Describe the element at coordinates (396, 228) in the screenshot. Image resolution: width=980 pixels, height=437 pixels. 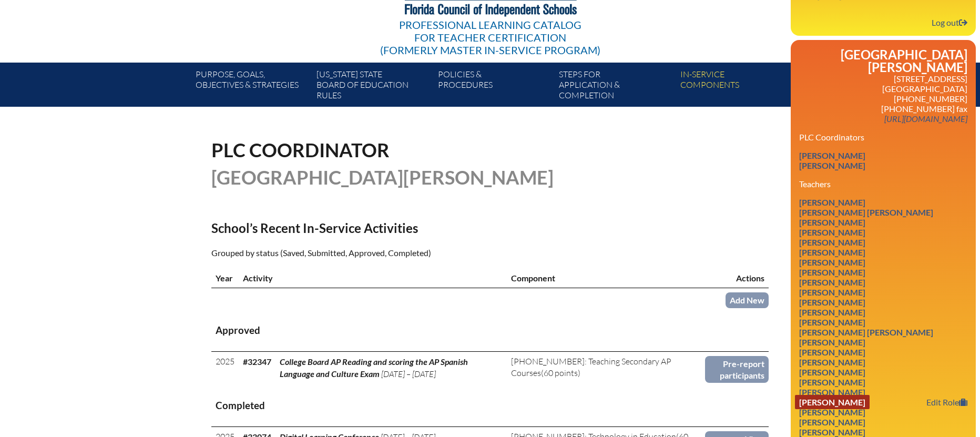
I see `h2: School’s Recent In-Service Activities` at that location.